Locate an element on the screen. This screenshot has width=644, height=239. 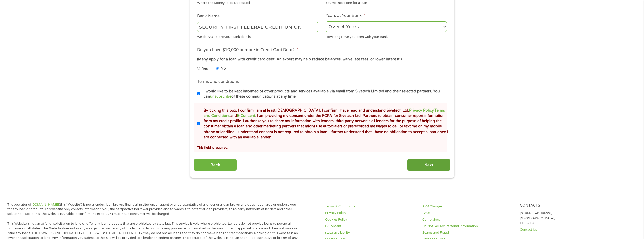
label: I would like to be kept informed of other products and services available via email from Sivetech... is located at coordinates (324, 94).